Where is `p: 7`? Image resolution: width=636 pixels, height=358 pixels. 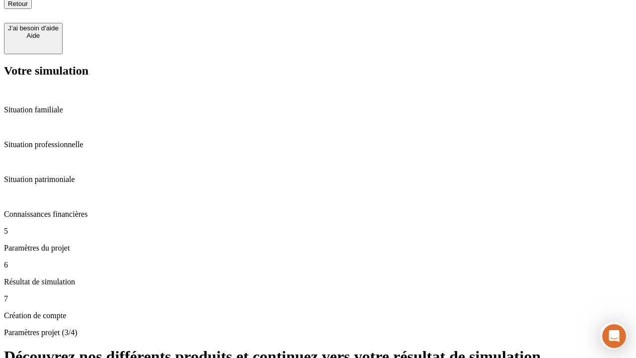
p: 7 is located at coordinates (318, 299).